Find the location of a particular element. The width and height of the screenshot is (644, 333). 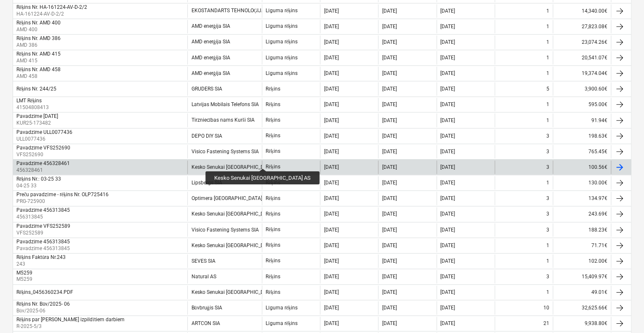

div: Būvbruģis SIA is located at coordinates (206, 308).